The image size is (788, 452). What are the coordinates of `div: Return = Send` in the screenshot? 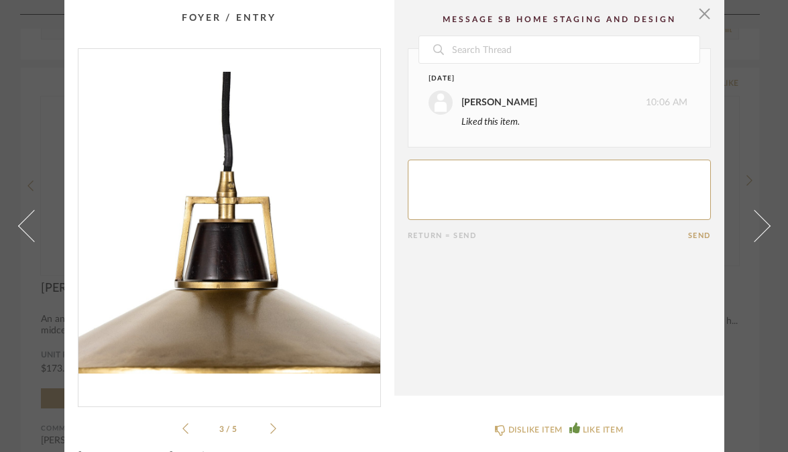 It's located at (548, 235).